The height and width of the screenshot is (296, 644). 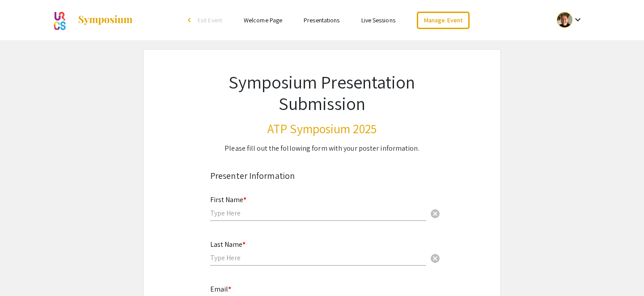 What do you see at coordinates (228, 244) in the screenshot?
I see `mat-label: Last Name` at bounding box center [228, 244].